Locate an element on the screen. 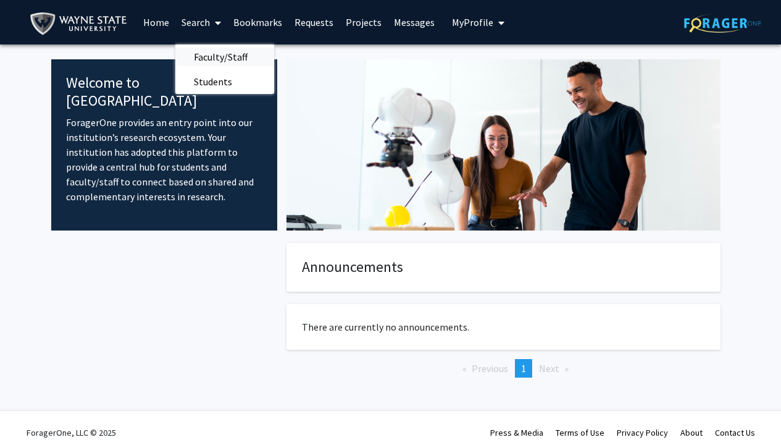 Image resolution: width=781 pixels, height=445 pixels. a: About is located at coordinates (692, 432).